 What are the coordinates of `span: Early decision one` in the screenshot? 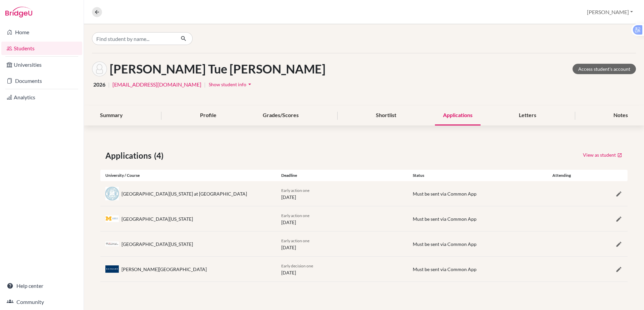 It's located at (297, 266).